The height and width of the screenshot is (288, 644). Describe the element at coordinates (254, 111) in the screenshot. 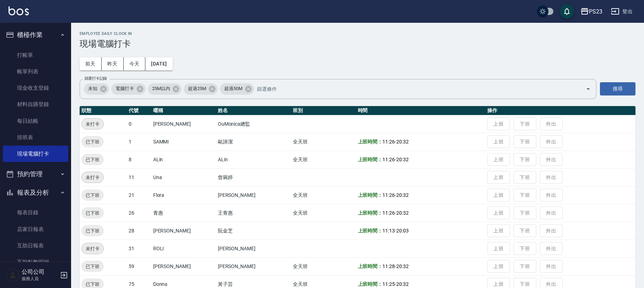

I see `th: 姓名` at that location.